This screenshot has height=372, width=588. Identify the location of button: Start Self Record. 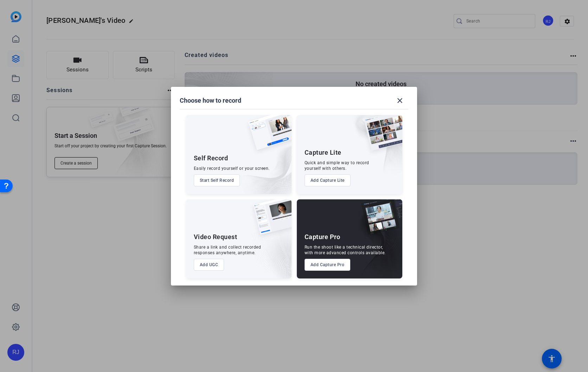
(217, 180).